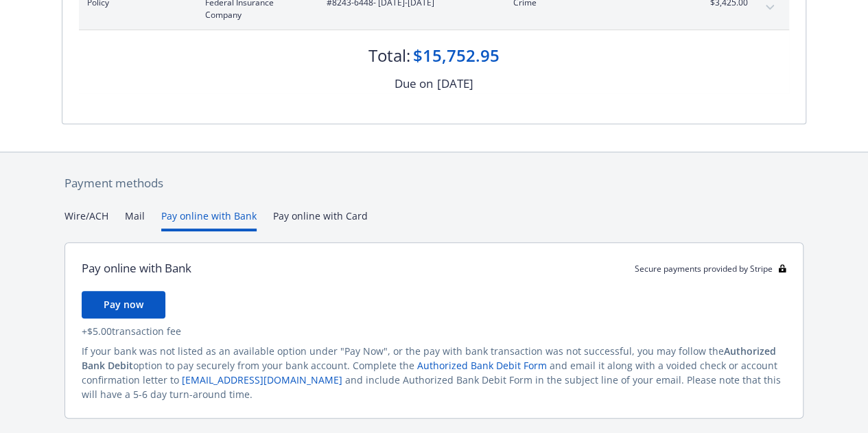 This screenshot has height=433, width=868. I want to click on button: Wire/ACH, so click(87, 219).